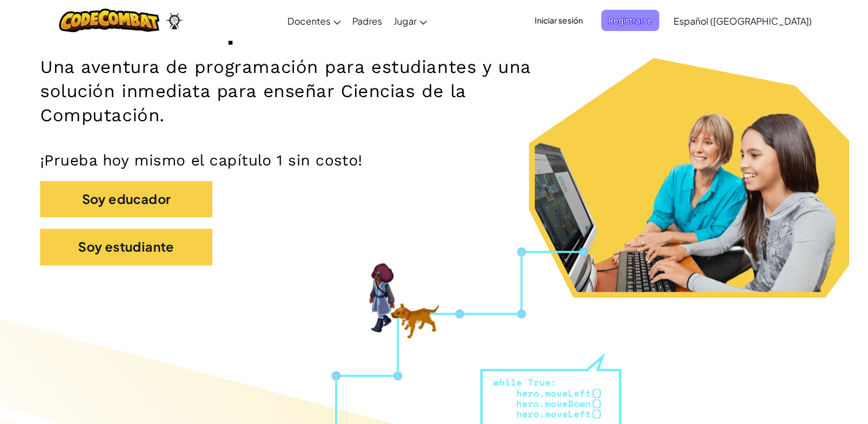  What do you see at coordinates (109, 20) in the screenshot?
I see `a: CodeCombat logo` at bounding box center [109, 20].